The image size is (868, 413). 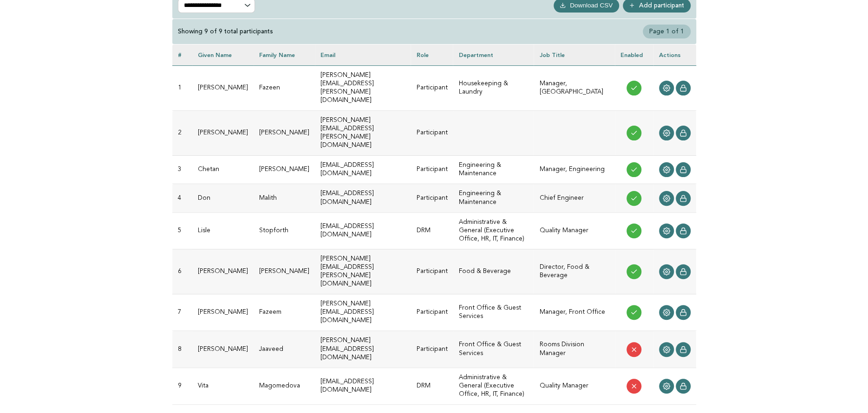 What do you see at coordinates (225, 32) in the screenshot?
I see `div: Showing 9 of 9 total participants` at bounding box center [225, 32].